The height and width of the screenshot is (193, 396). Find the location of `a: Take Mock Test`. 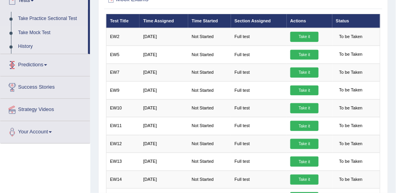

a: Take Mock Test is located at coordinates (51, 33).